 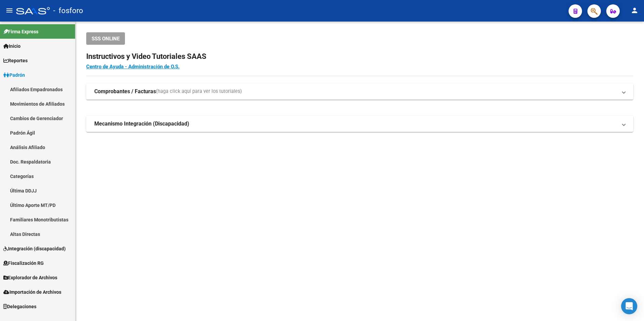 I want to click on span: Importación de Archivos, so click(x=32, y=292).